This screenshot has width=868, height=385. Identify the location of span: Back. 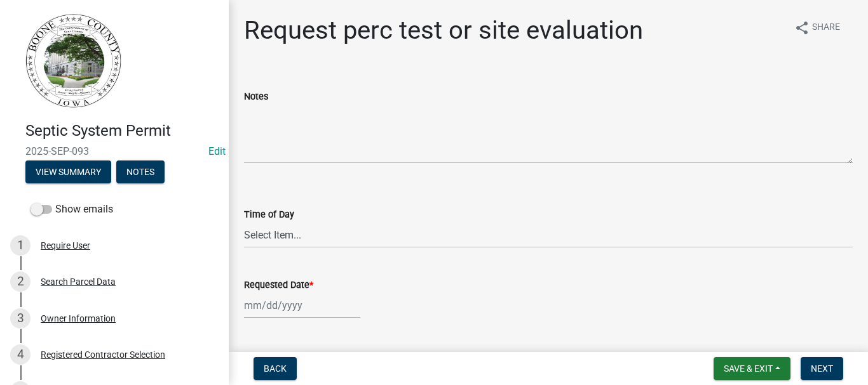
(275, 368).